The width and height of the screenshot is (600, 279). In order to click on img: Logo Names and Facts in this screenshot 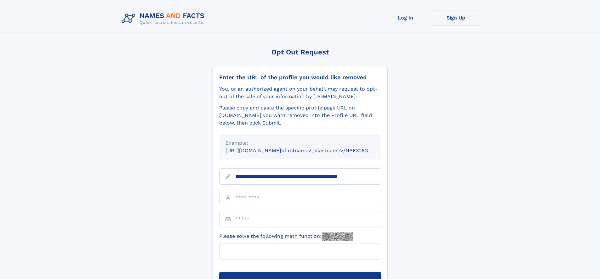, I will do `click(164, 19)`.